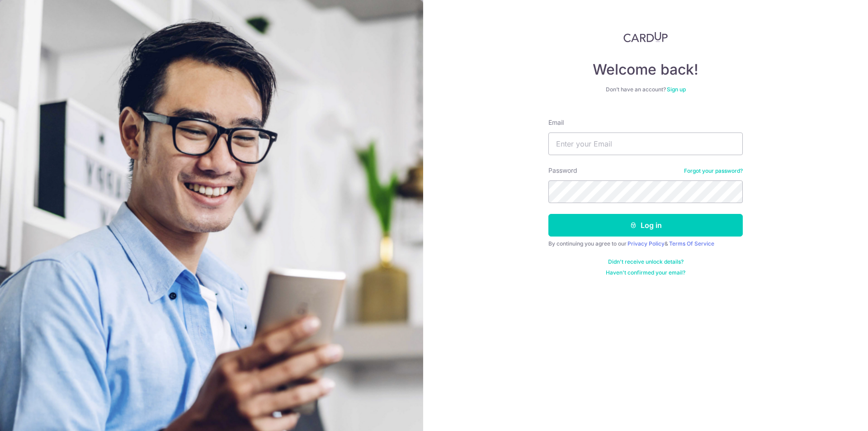 The height and width of the screenshot is (431, 868). I want to click on input: Enter your Email, so click(646, 144).